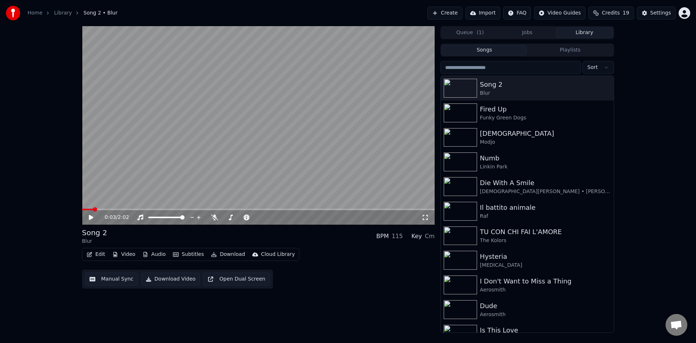 This screenshot has width=696, height=343. What do you see at coordinates (546, 183) in the screenshot?
I see `div: Die With A Smile` at bounding box center [546, 183].